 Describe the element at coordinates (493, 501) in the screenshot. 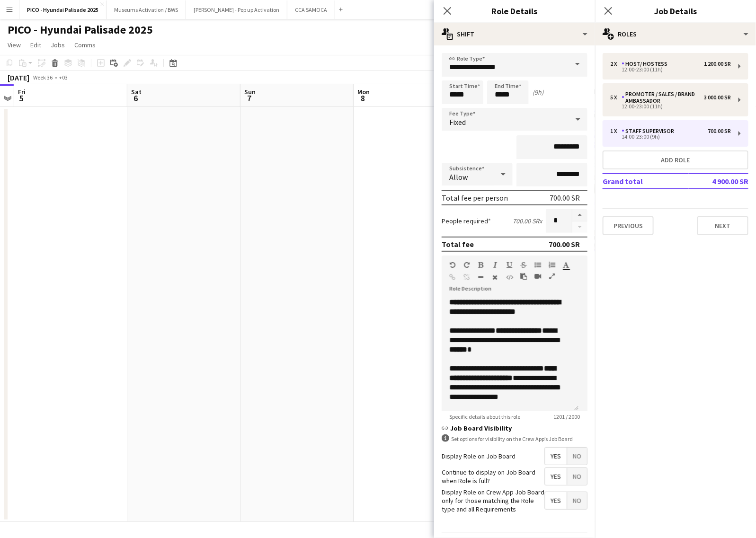

I see `label: Display Role on Crew App Job Board only for those matching the Role type and all Requirements` at that location.